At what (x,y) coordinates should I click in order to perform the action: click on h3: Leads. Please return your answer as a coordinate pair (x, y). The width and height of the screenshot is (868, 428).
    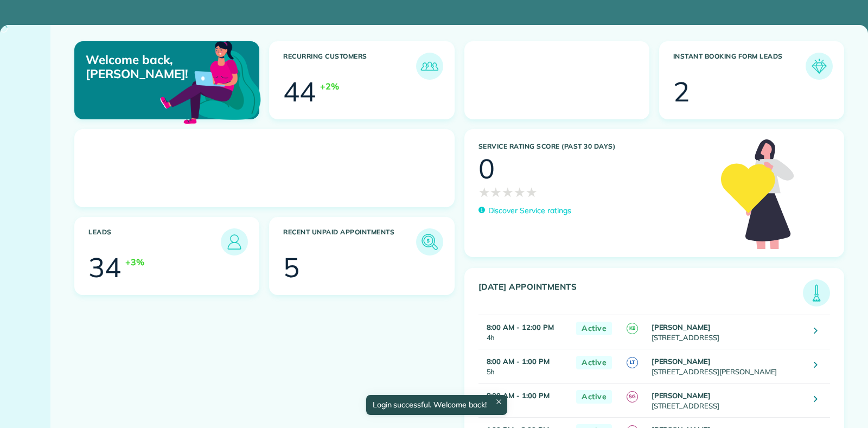
    Looking at the image, I should click on (155, 241).